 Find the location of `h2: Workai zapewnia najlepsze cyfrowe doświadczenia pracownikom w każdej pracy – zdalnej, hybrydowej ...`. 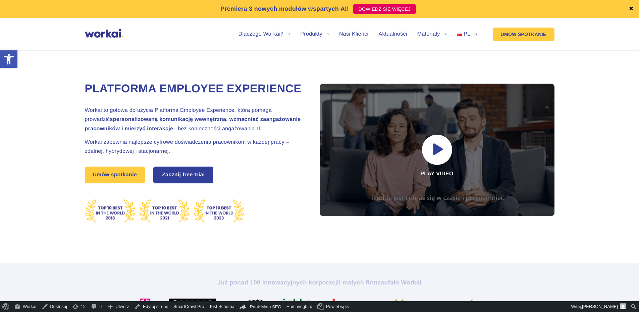

h2: Workai zapewnia najlepsze cyfrowe doświadczenia pracownikom w każdej pracy – zdalnej, hybrydowej ... is located at coordinates (194, 147).